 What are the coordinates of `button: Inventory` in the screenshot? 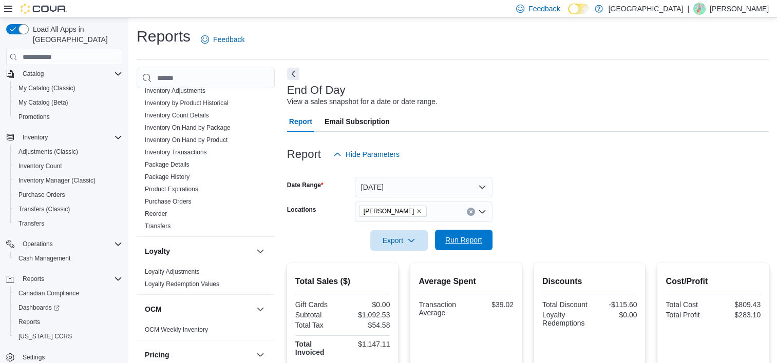 It's located at (35, 138).